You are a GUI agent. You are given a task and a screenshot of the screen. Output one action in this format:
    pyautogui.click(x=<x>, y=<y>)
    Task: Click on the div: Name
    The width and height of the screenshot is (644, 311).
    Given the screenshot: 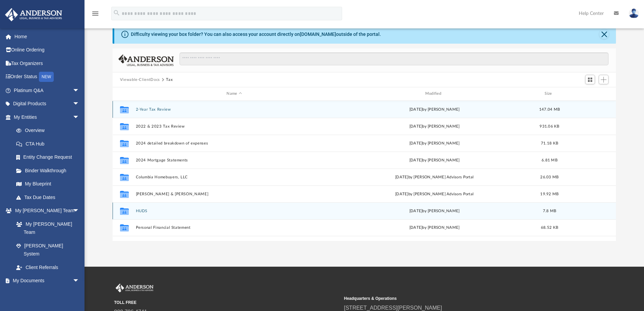 What is the action you would take?
    pyautogui.click(x=234, y=94)
    